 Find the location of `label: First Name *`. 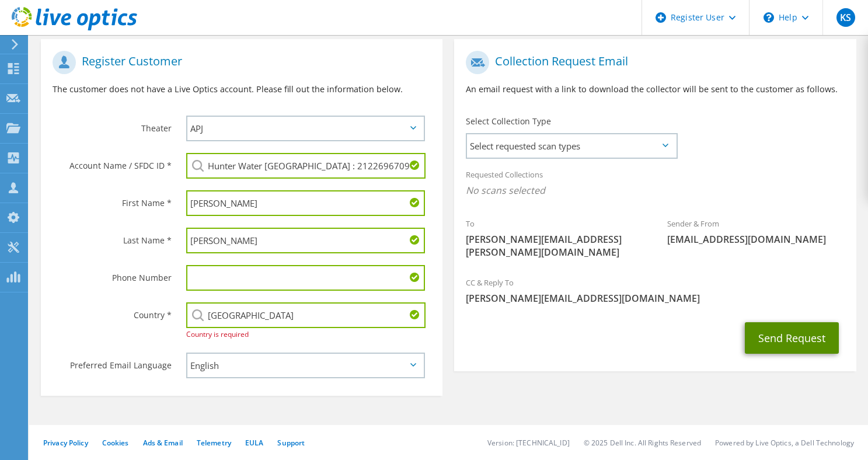

label: First Name * is located at coordinates (112, 199).